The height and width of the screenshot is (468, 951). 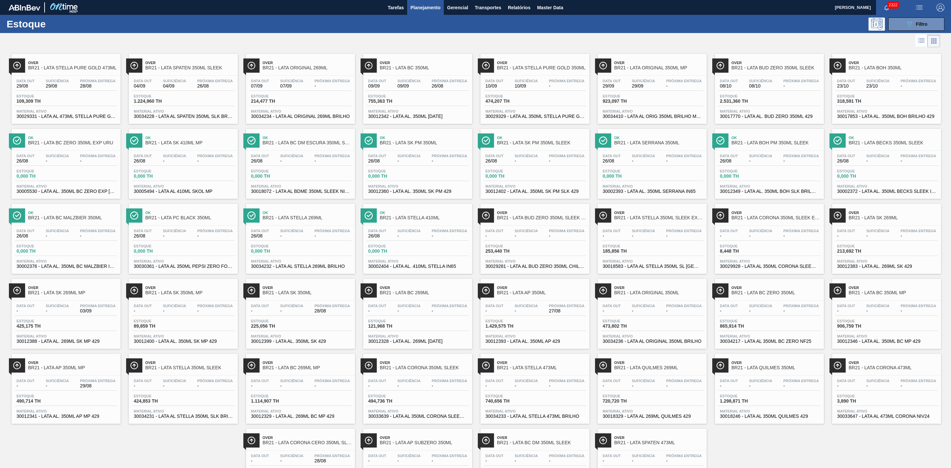 What do you see at coordinates (643, 86) in the screenshot?
I see `span: 29/09` at bounding box center [643, 86].